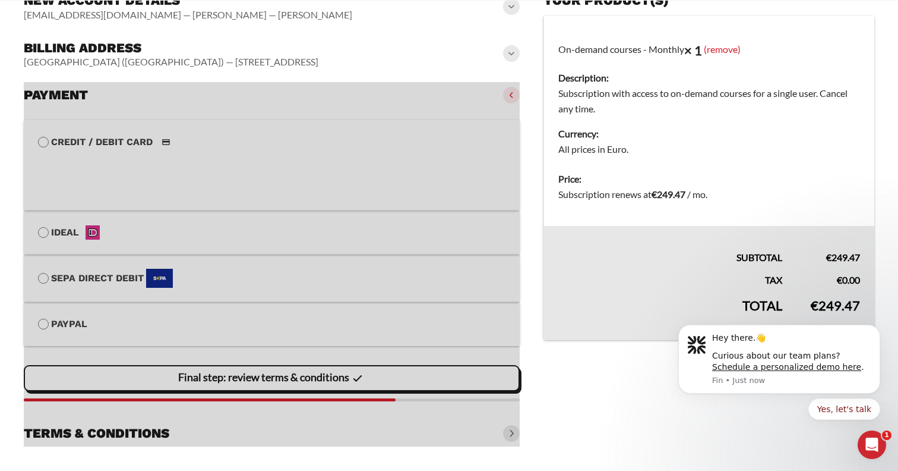 This screenshot has width=898, height=471. What do you see at coordinates (709, 90) in the screenshot?
I see `td: On-demand courses - Monthly` at bounding box center [709, 90].